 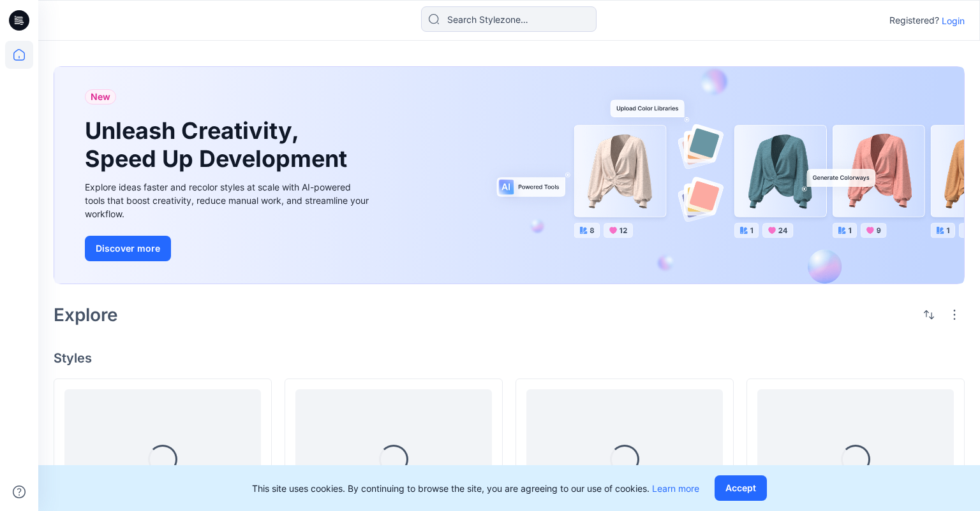 What do you see at coordinates (229, 200) in the screenshot?
I see `div: Explore ideas faster and recolor styles at scale with AI-powered tools that boost creativity, red...` at bounding box center [229, 200].